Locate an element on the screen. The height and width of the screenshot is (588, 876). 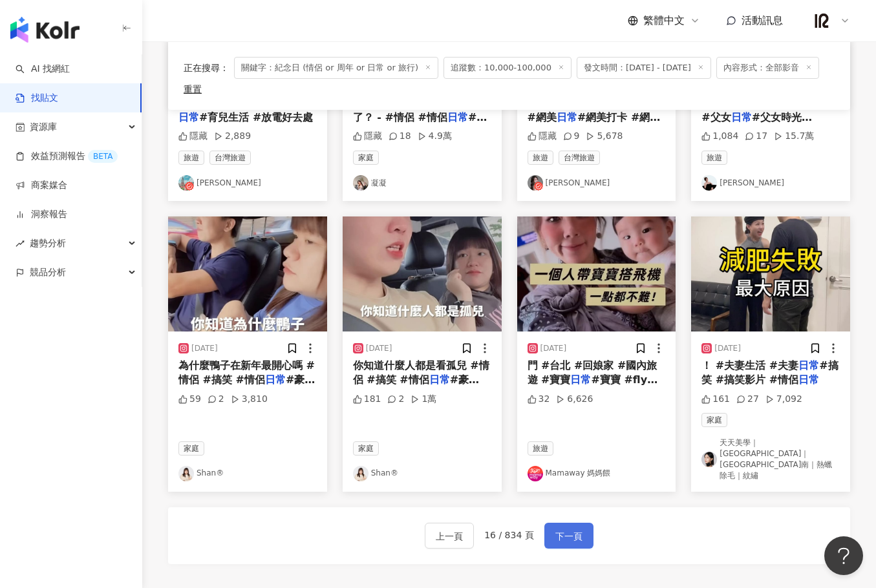
span: 下一頁 is located at coordinates (569, 536).